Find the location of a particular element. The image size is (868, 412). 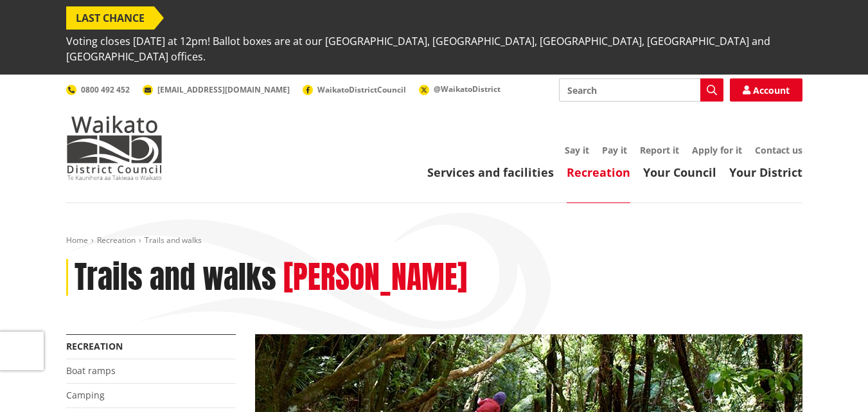

a: Boat ramps is located at coordinates (90, 370).